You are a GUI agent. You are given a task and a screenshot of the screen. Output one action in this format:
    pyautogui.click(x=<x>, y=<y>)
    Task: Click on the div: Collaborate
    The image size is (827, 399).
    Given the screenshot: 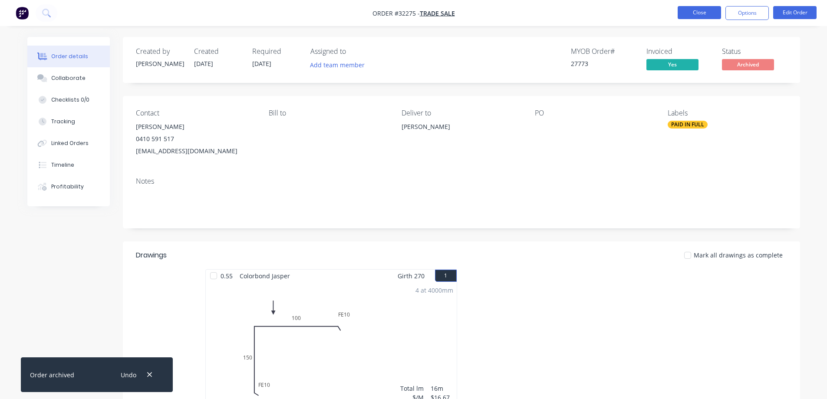 What is the action you would take?
    pyautogui.click(x=68, y=78)
    